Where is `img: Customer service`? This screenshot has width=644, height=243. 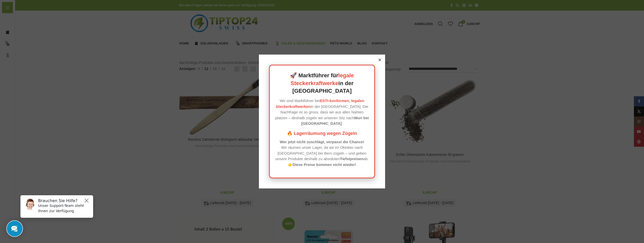 img: Customer service is located at coordinates (14, 14).